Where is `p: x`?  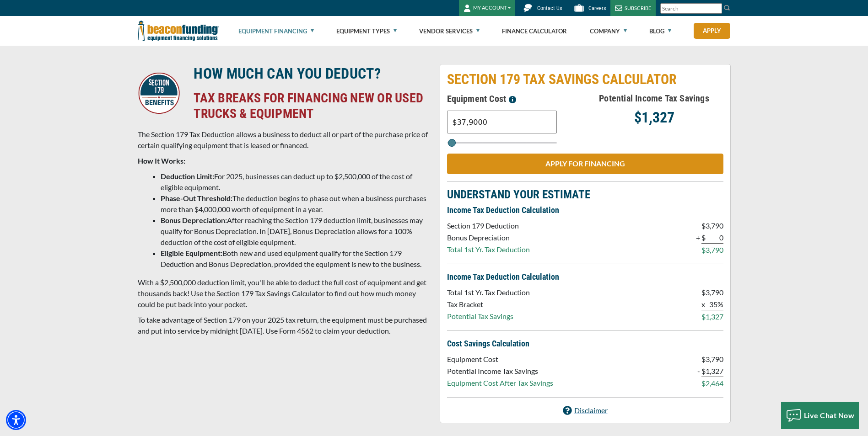 p: x is located at coordinates (703, 304).